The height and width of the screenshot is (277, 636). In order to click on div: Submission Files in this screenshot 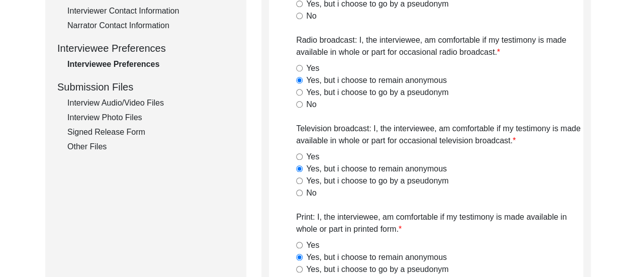, I will do `click(146, 87)`.